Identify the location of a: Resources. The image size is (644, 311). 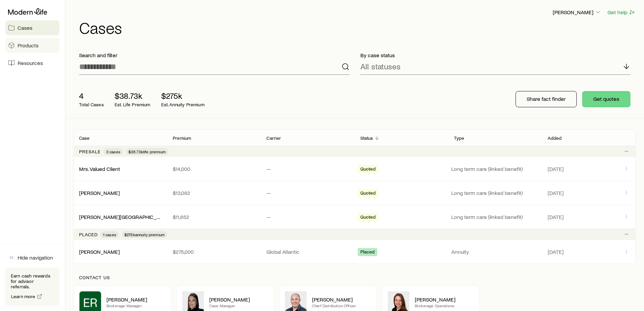
(32, 63).